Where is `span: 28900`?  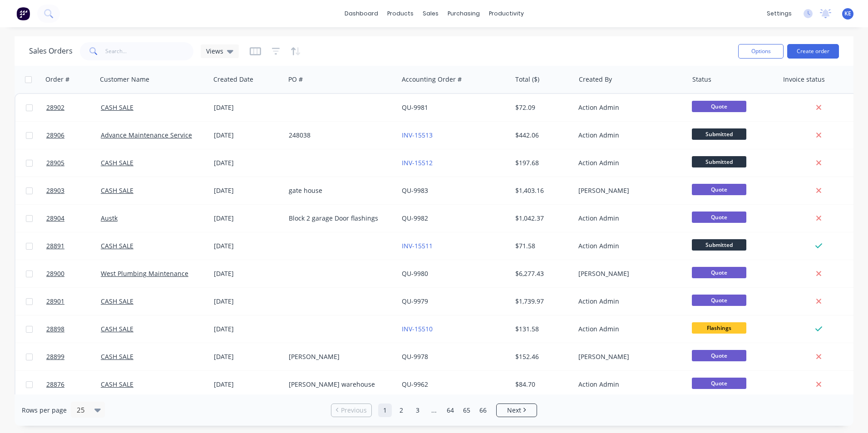 span: 28900 is located at coordinates (55, 274).